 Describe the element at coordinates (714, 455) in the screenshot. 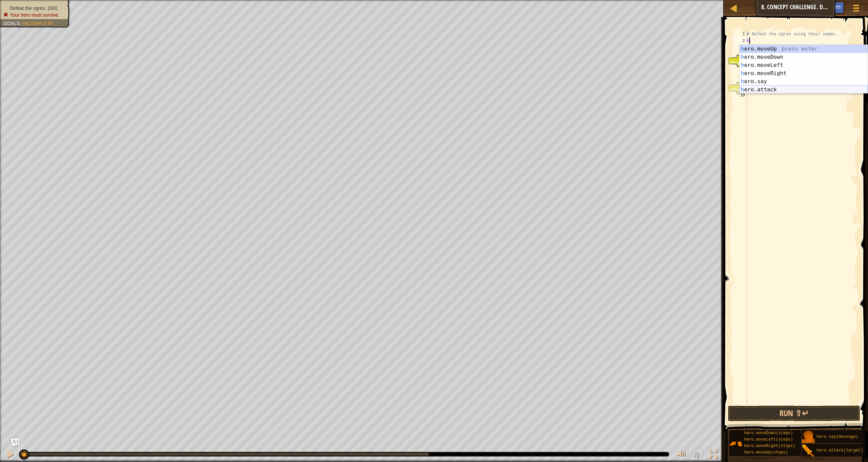

I see `button: Toggle fullscreen` at that location.